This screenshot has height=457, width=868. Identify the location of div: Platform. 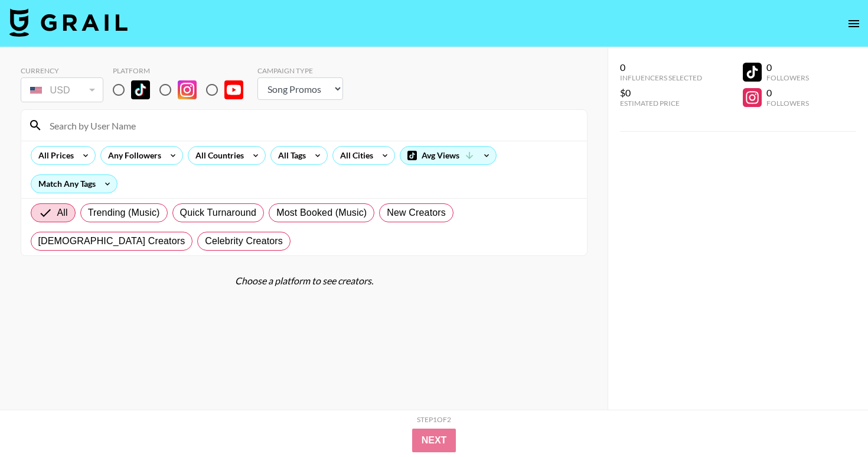
(182, 70).